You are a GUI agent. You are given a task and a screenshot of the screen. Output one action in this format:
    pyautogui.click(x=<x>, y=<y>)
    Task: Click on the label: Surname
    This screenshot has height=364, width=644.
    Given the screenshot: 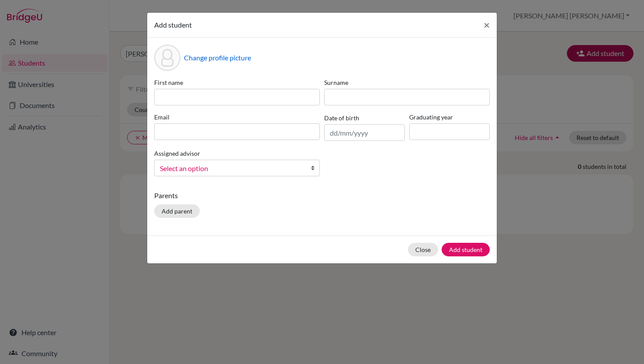 What is the action you would take?
    pyautogui.click(x=407, y=82)
    